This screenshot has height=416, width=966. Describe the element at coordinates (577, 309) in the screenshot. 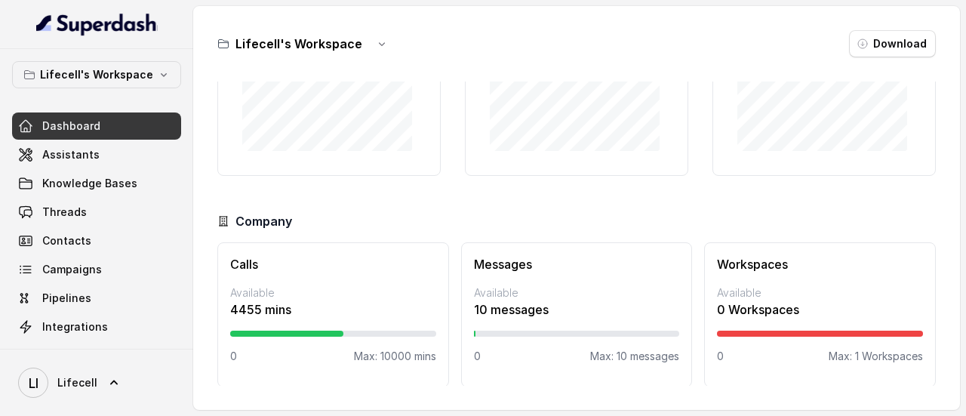

I see `p: 10 messages` at that location.